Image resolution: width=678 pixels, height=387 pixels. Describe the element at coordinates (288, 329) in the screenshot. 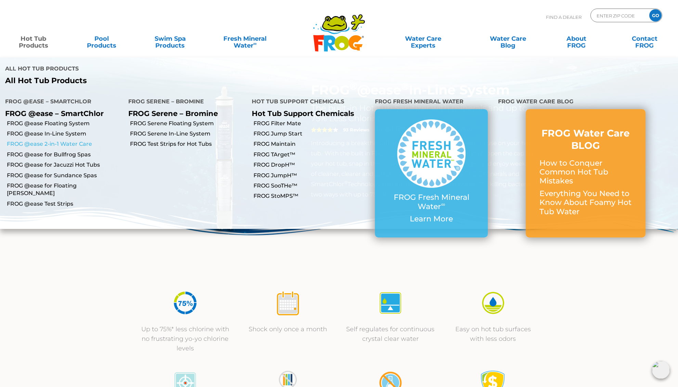

I see `p: Shock only once a month` at that location.